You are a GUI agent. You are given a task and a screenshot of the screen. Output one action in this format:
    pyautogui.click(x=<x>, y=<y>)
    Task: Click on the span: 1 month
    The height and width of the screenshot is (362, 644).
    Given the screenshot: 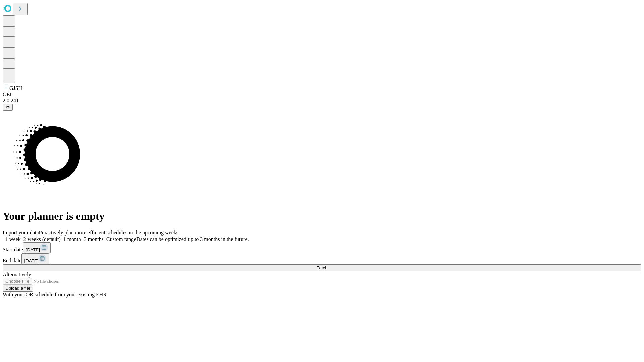 What is the action you would take?
    pyautogui.click(x=72, y=239)
    